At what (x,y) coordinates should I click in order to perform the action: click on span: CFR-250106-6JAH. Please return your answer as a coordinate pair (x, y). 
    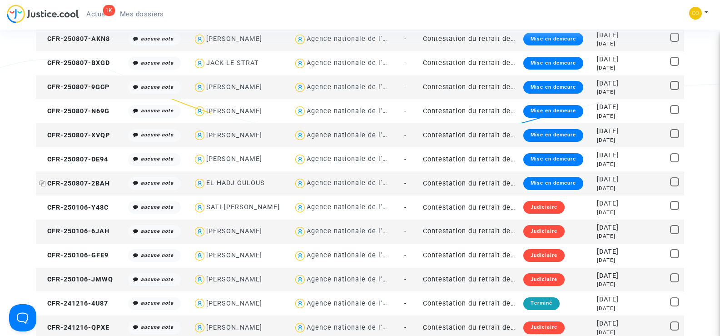
    Looking at the image, I should click on (74, 231).